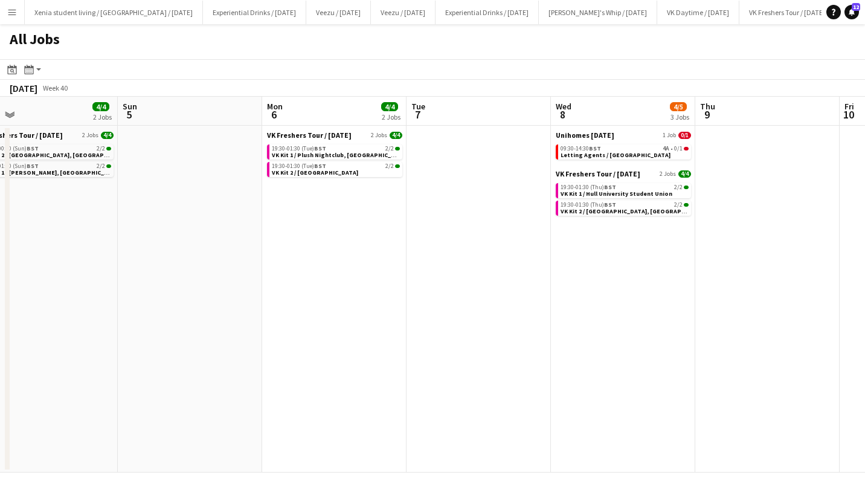 The image size is (865, 504). Describe the element at coordinates (315, 172) in the screenshot. I see `span: VK Kit 2 / University of Chichester` at that location.